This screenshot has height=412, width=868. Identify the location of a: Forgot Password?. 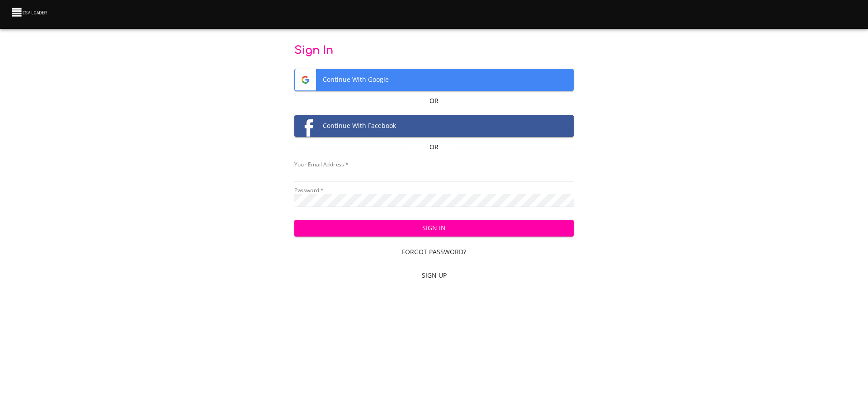
(434, 252).